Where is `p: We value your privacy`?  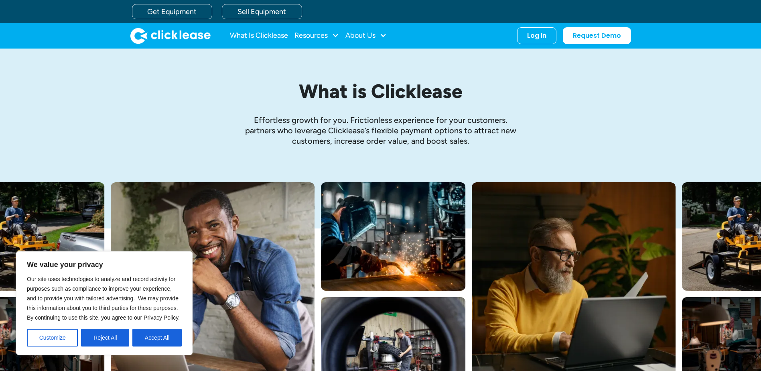 p: We value your privacy is located at coordinates (104, 264).